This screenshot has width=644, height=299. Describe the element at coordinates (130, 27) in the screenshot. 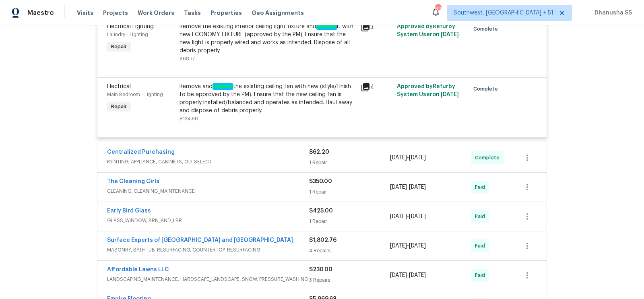

I see `span: Electrical Lighting` at that location.